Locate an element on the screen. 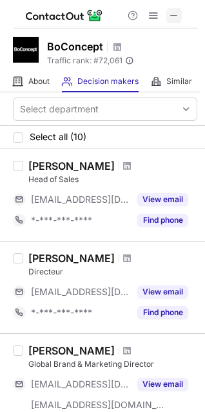 This screenshot has height=412, width=205. div: Head of Sales is located at coordinates (113, 180).